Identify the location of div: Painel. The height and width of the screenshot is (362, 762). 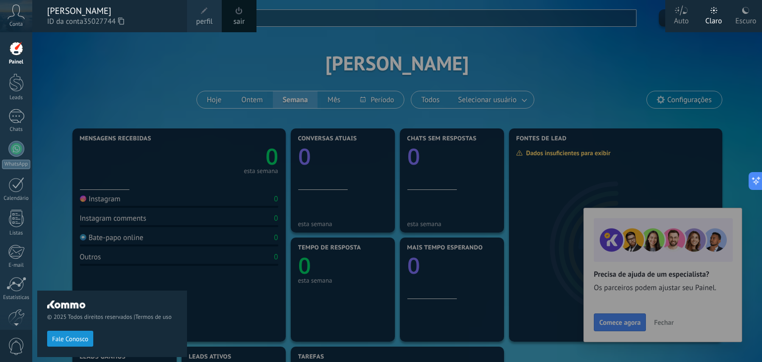
(16, 62).